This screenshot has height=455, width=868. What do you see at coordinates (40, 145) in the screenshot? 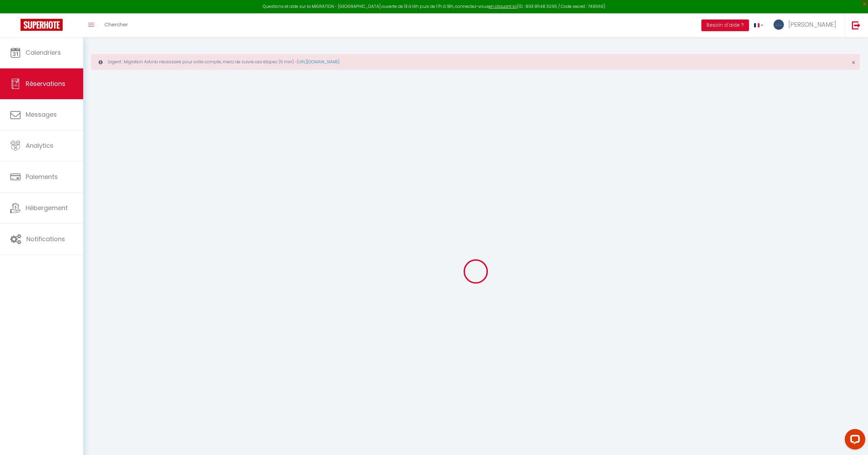
I see `span: Analytics` at bounding box center [40, 145].